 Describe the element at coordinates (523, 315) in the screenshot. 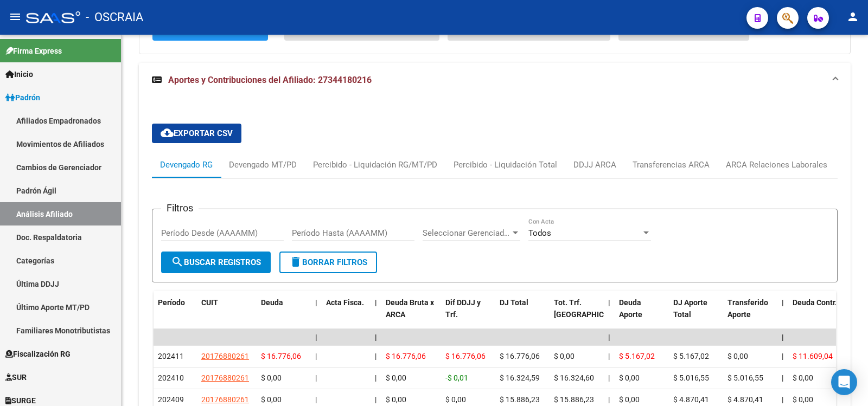

I see `datatable-header-cell: DJ Total` at that location.